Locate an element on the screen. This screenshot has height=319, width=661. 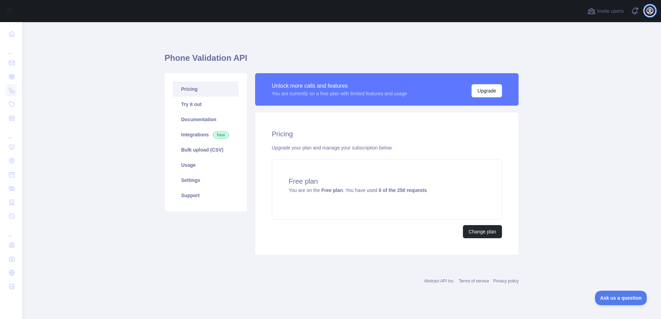
a: Terms of service is located at coordinates (474, 281).